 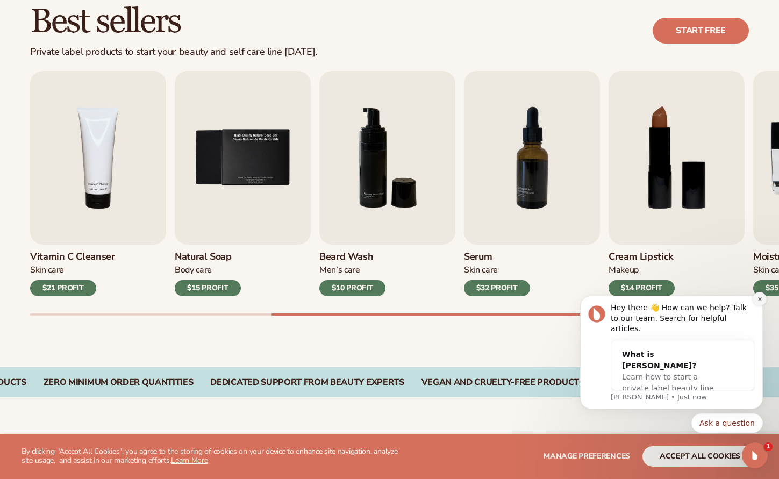 What do you see at coordinates (641, 270) in the screenshot?
I see `div: Makeup` at bounding box center [641, 270].